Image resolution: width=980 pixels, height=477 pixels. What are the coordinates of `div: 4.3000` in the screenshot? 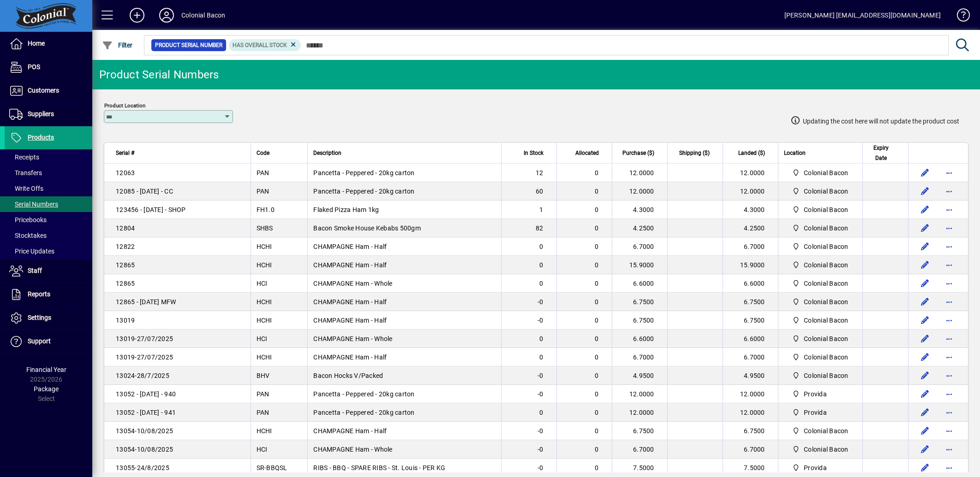 It's located at (750, 210).